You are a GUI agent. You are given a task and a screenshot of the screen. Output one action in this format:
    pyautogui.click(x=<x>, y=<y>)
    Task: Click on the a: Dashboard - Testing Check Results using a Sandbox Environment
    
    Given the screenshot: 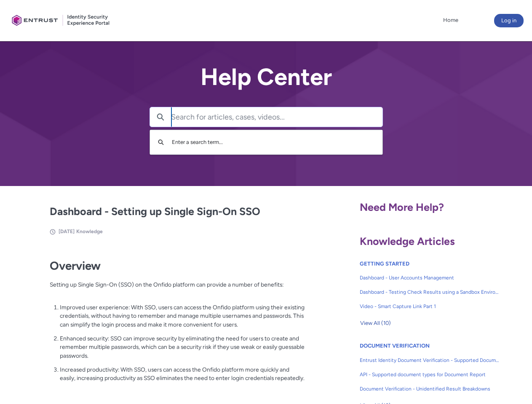 What is the action you would take?
    pyautogui.click(x=430, y=292)
    